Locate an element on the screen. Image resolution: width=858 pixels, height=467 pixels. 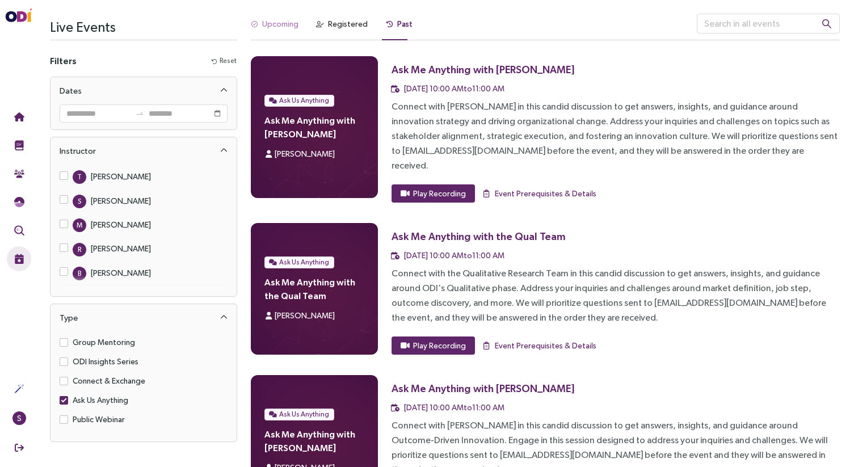
button: Live Events is located at coordinates (19, 259).